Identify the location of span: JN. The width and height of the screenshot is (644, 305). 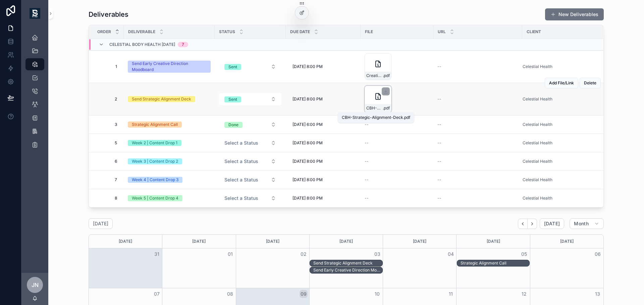
(35, 285).